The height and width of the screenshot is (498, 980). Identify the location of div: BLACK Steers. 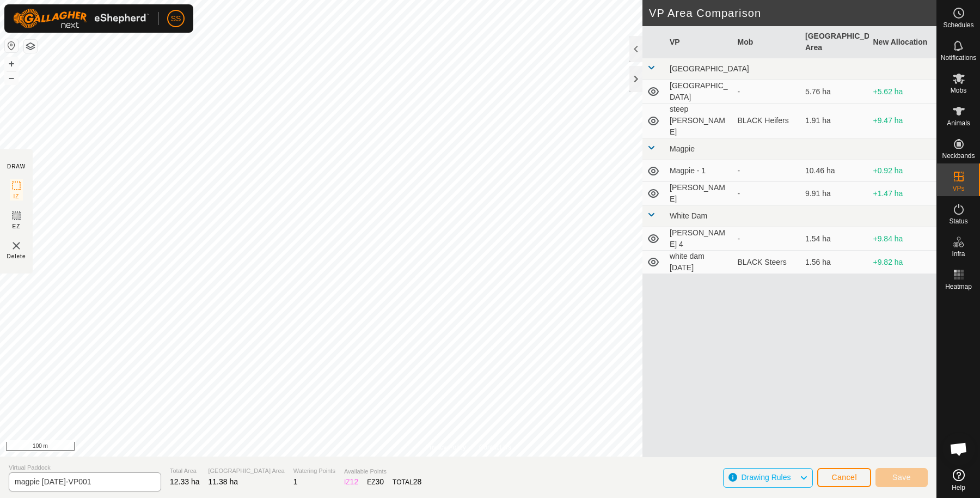
(767, 262).